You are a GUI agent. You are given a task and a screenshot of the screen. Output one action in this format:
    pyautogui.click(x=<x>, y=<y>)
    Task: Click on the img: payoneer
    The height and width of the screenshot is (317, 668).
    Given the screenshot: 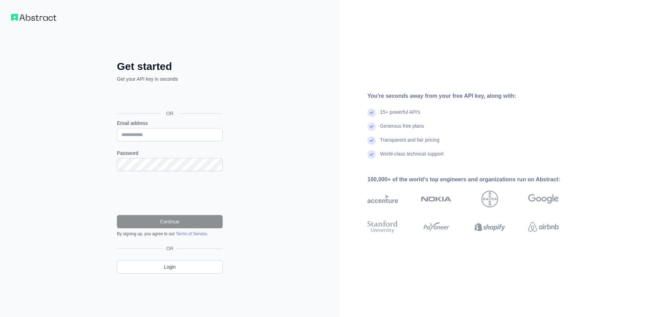 What is the action you would take?
    pyautogui.click(x=437, y=227)
    